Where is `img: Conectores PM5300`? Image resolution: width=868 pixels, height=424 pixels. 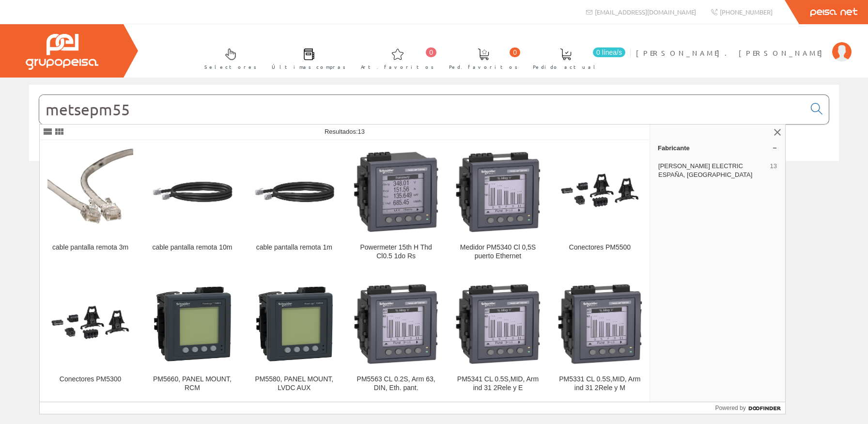 img: Conectores PM5300 is located at coordinates (90, 324).